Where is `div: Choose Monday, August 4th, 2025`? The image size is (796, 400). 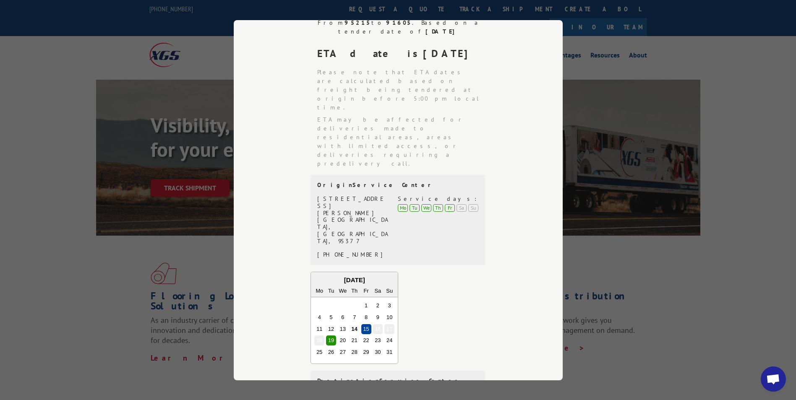
div: Choose Monday, August 4th, 2025 is located at coordinates (319, 317).